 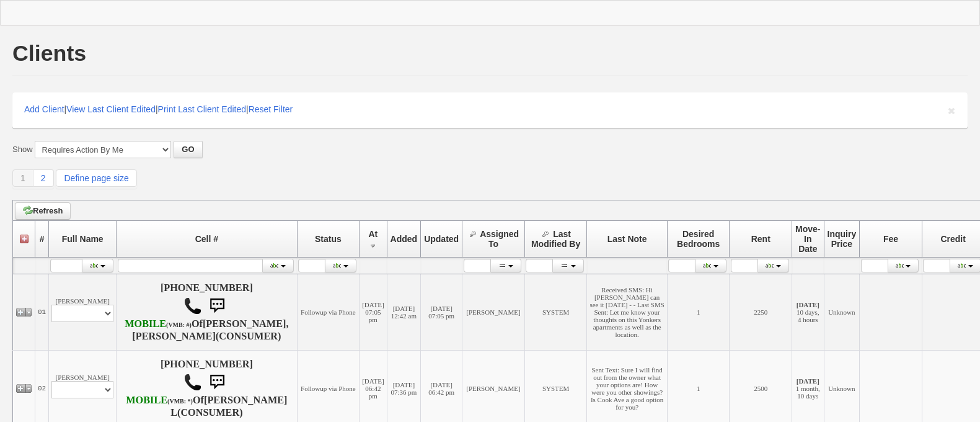 What do you see at coordinates (441, 239) in the screenshot?
I see `span: Updated` at bounding box center [441, 239].